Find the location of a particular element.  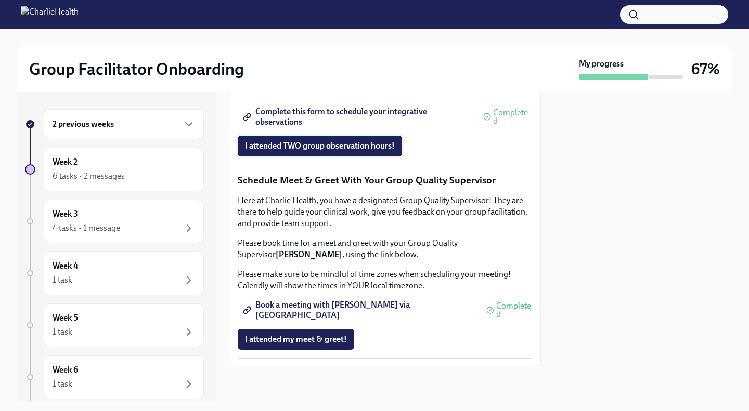

p: Please book time for a meet and greet with your Group Quality Supervisor , using the link below. is located at coordinates (385, 249).